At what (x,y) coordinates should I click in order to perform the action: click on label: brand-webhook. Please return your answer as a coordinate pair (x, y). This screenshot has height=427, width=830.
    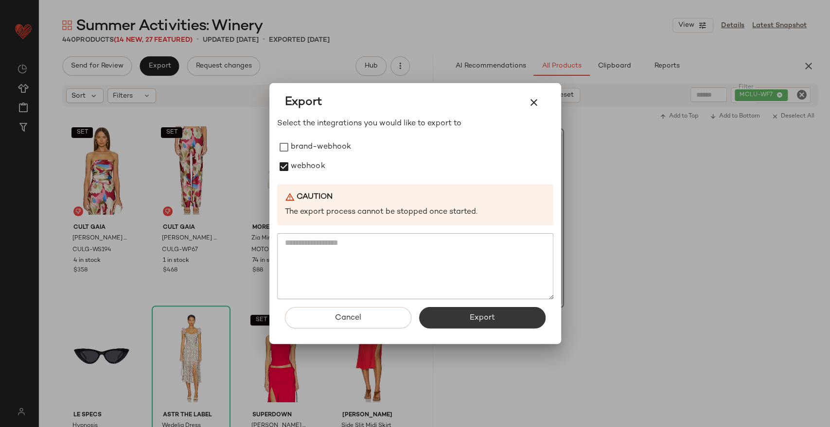
    Looking at the image, I should click on (321, 147).